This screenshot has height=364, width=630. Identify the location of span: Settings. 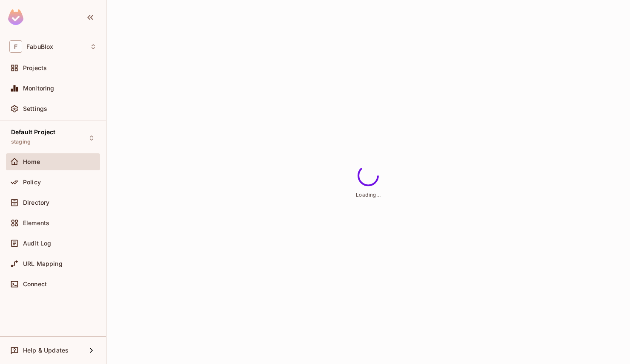
(35, 109).